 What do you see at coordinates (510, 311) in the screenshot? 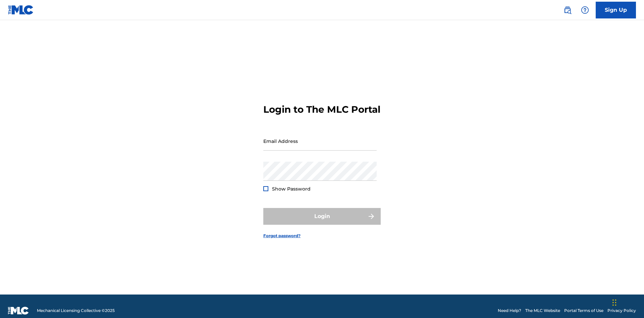
I see `a: Need Help?` at bounding box center [510, 311].